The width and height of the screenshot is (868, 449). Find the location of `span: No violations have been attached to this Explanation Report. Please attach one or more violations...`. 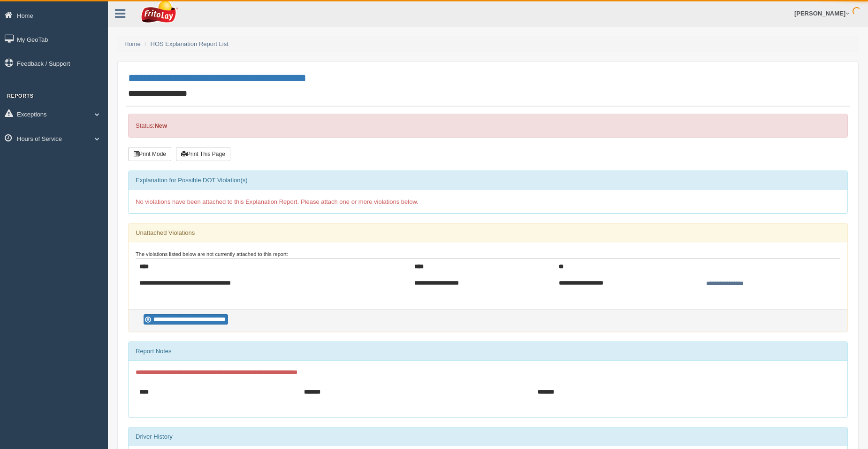

span: No violations have been attached to this Explanation Report. Please attach one or more violations... is located at coordinates (277, 201).